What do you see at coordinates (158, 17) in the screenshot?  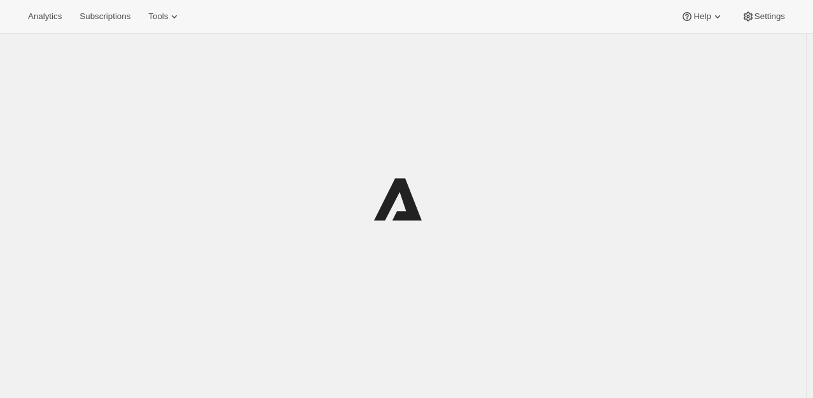 I see `span: Tools` at bounding box center [158, 17].